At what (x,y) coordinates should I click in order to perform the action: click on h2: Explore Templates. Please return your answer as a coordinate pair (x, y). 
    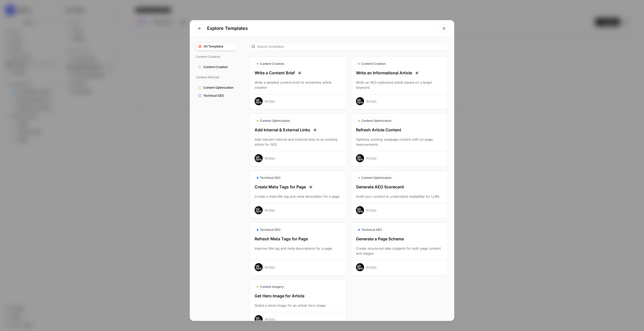
    Looking at the image, I should click on (322, 29).